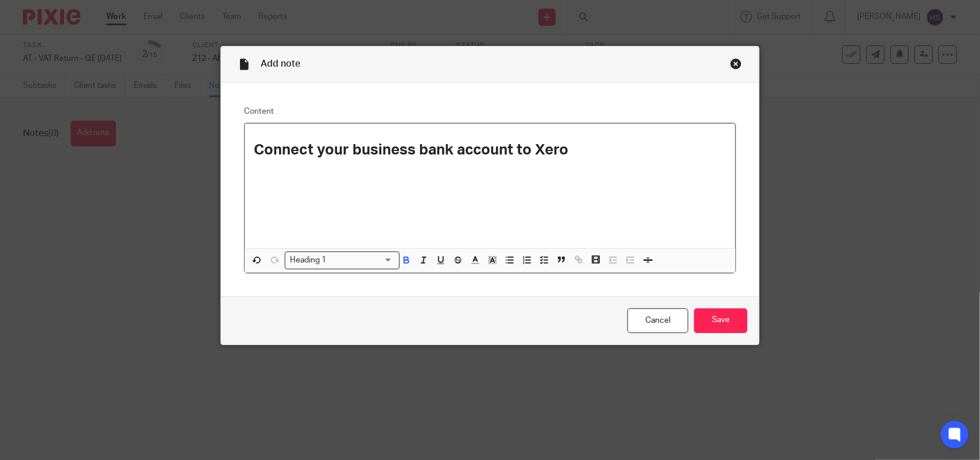 This screenshot has height=460, width=980. I want to click on input: Save, so click(721, 321).